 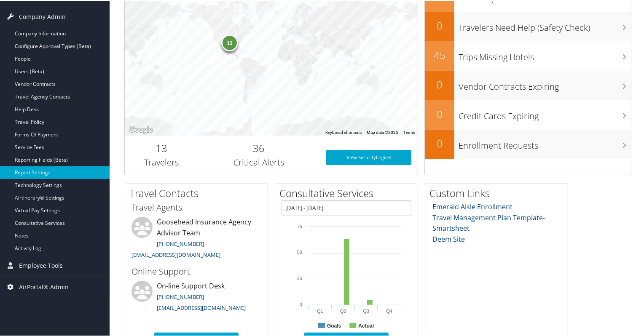 What do you see at coordinates (300, 226) in the screenshot?
I see `tspan: 75` at bounding box center [300, 226].